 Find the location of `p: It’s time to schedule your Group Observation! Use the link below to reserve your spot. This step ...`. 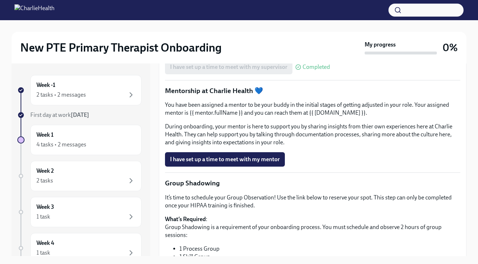

p: It’s time to schedule your Group Observation! Use the link below to reserve your spot. This step ... is located at coordinates (313, 202).